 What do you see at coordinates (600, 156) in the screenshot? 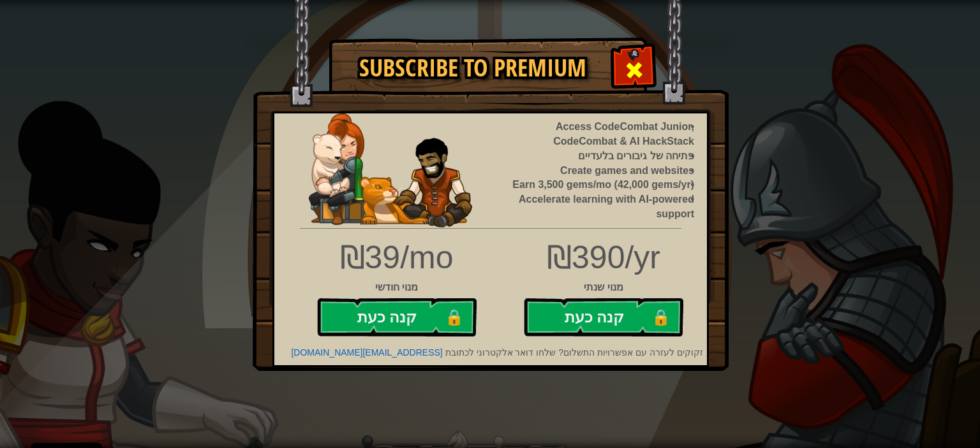
I see `li: פתיחה של גיבורים בלעדיים` at bounding box center [600, 156].